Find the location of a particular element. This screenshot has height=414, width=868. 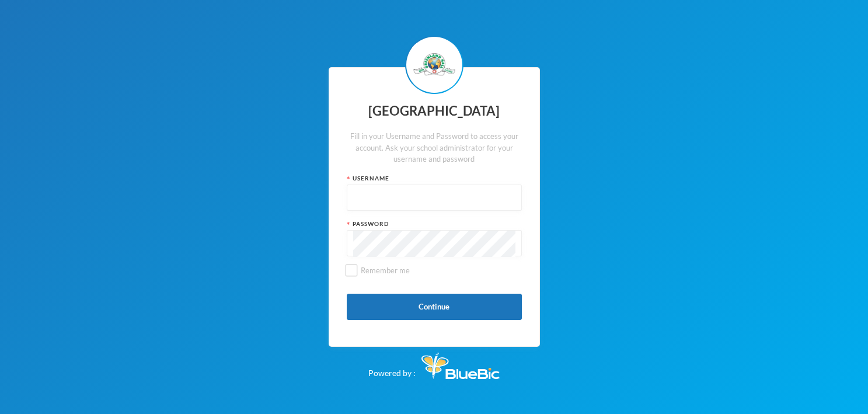

div: Username is located at coordinates (434, 178).